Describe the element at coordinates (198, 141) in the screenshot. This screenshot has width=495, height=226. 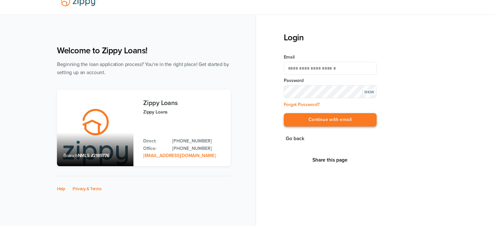
I see `a: Direct Phone: 512-975-2947` at that location.